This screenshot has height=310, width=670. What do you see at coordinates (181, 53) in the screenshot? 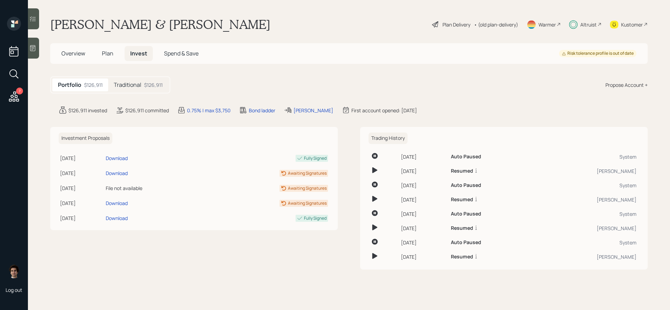
I see `span: Spend & Save` at bounding box center [181, 53].